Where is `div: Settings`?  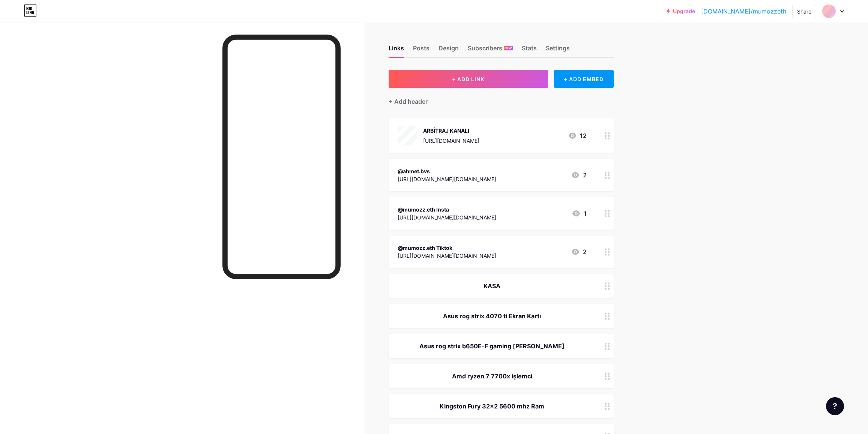 div: Settings is located at coordinates (558, 50).